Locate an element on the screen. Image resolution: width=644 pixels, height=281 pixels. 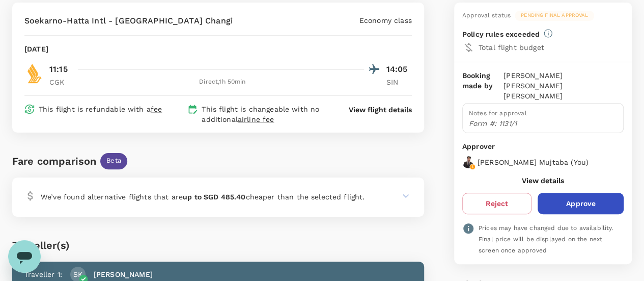
p: 11:15 is located at coordinates (58, 69).